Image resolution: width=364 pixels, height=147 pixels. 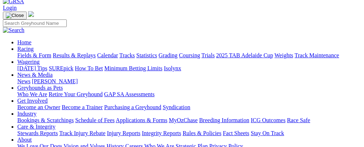 What do you see at coordinates (15, 15) in the screenshot?
I see `img: Close` at bounding box center [15, 15].